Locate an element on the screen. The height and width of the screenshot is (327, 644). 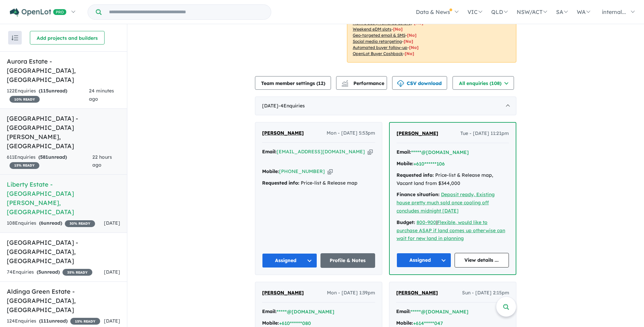
span: 5 is located at coordinates (40, 272).